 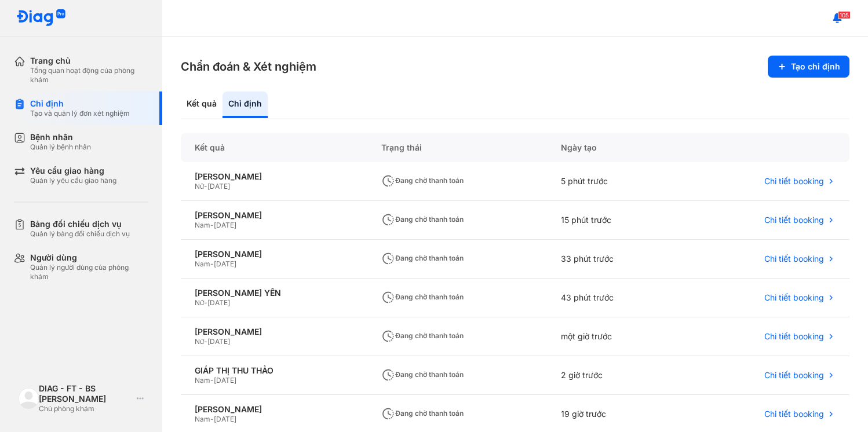 I want to click on div: Bảng đối chiếu dịch vụ, so click(x=80, y=224).